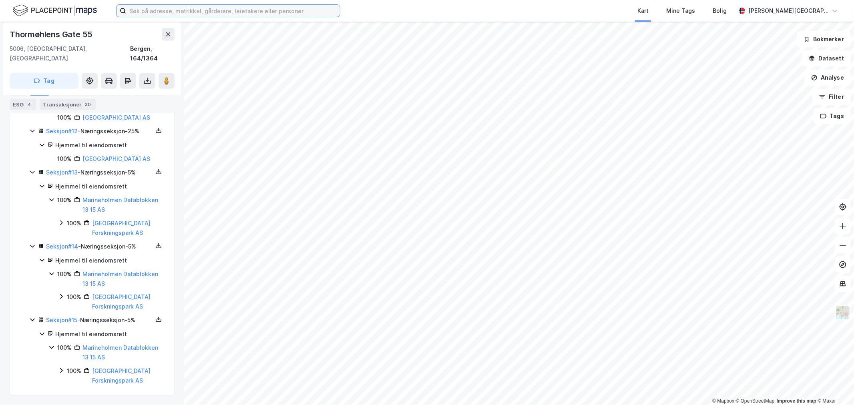 The image size is (854, 405). Describe the element at coordinates (68, 105) in the screenshot. I see `div: Transaksjoner` at that location.